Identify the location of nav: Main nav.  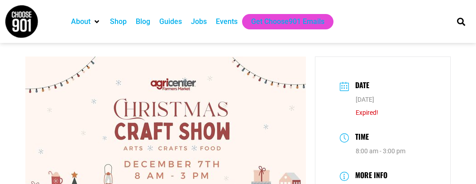
(256, 22).